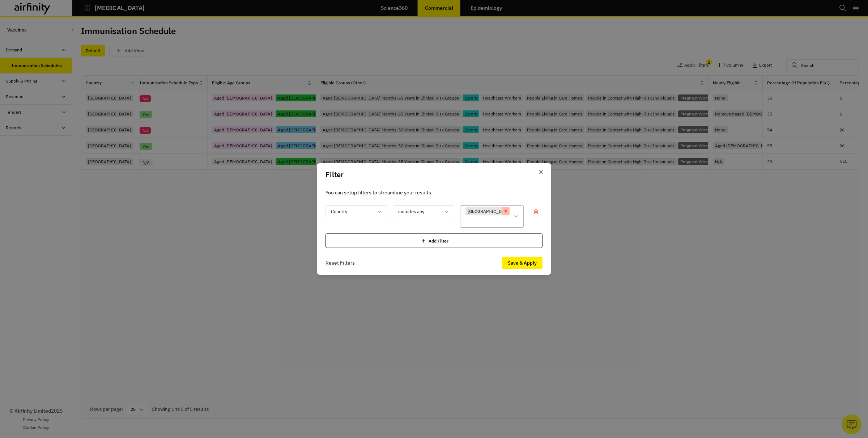 The height and width of the screenshot is (438, 868). Describe the element at coordinates (434, 192) in the screenshot. I see `p: You can setup filters to streamline your results.` at that location.